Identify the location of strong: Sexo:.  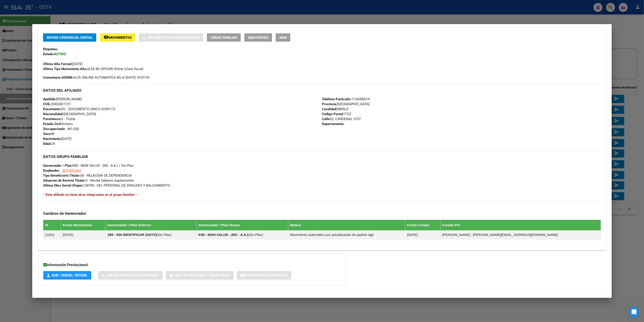
(47, 134).